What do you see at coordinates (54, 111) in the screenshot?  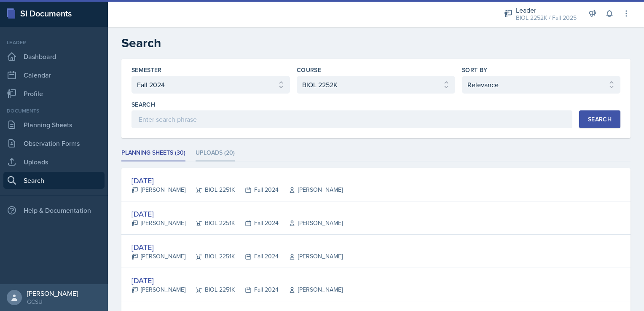 I see `div: Documents` at bounding box center [54, 111].